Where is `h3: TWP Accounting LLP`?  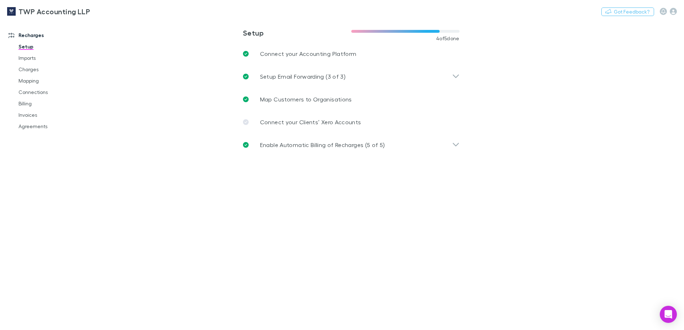
h3: TWP Accounting LLP is located at coordinates (54, 11).